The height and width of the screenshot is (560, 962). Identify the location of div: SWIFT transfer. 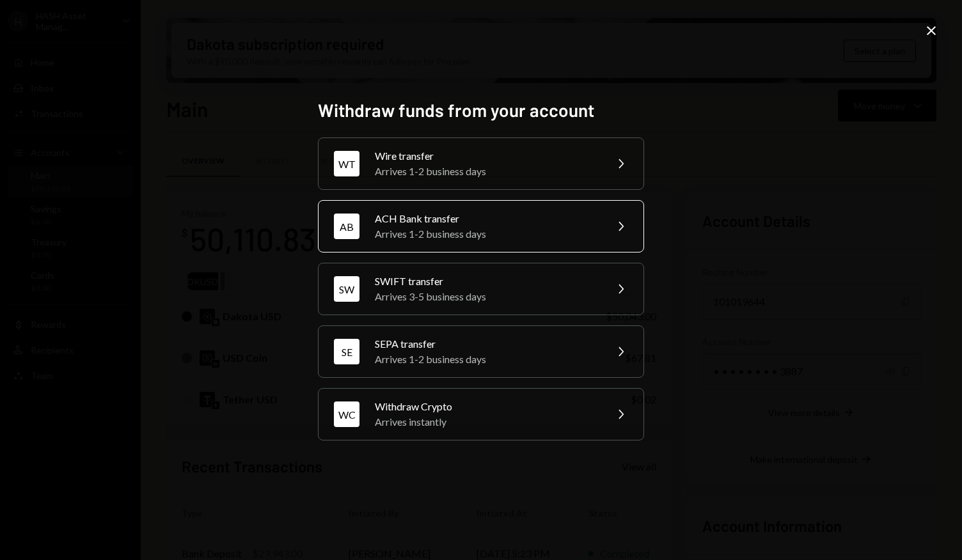
(486, 281).